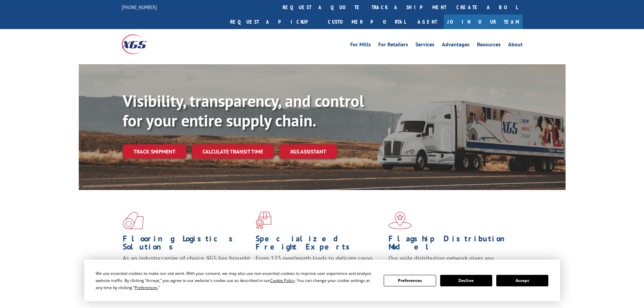  What do you see at coordinates (146, 287) in the screenshot?
I see `span: Preferences` at bounding box center [146, 287].